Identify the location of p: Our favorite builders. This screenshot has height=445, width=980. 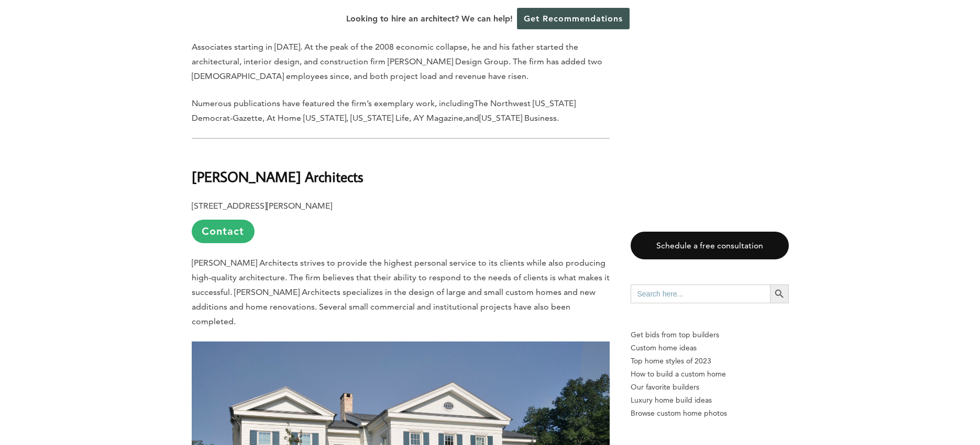
(709, 387).